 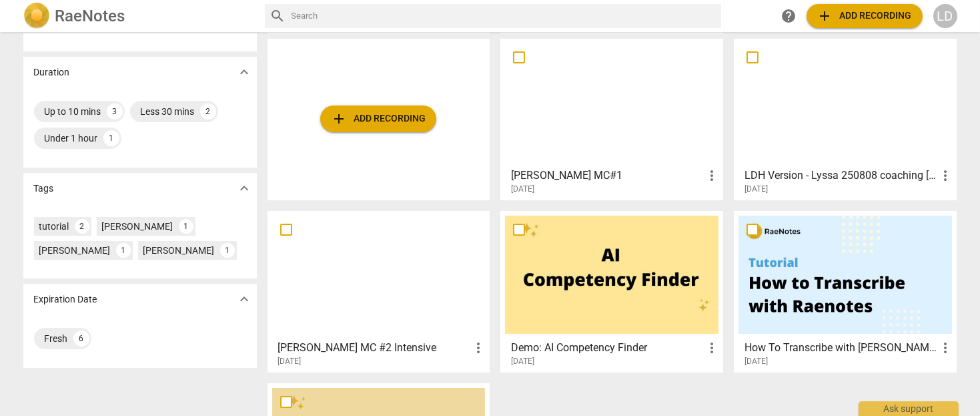 I want to click on p: Expiration Date, so click(x=65, y=299).